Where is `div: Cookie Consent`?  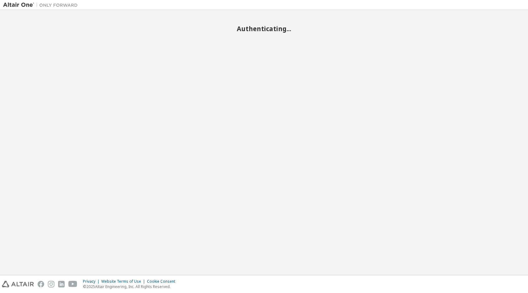
div: Cookie Consent is located at coordinates (163, 281).